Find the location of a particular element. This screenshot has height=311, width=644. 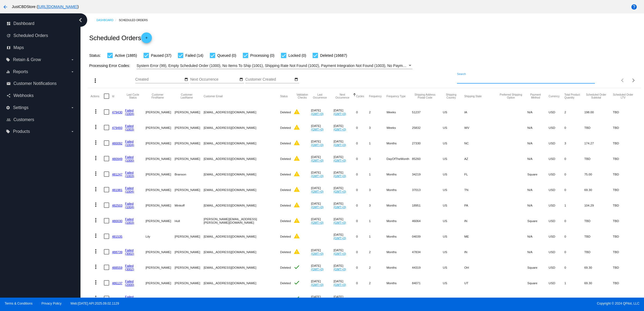

a: Scheduled Orders is located at coordinates (135, 20).